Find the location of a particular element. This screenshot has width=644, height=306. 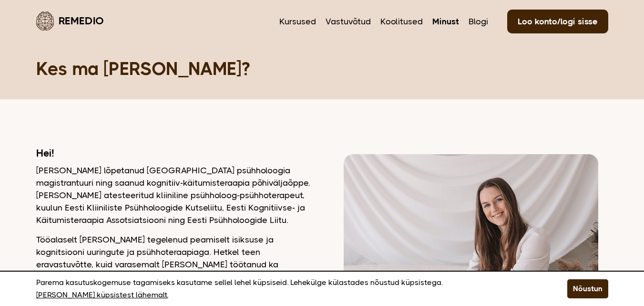

a: Loo konto/logi sisse is located at coordinates (558, 21).